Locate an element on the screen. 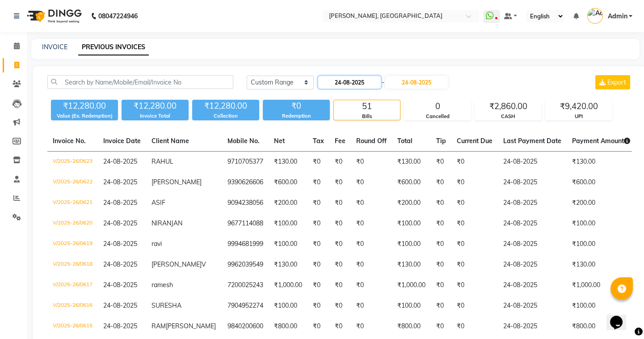  td: V/2025-26/0615 is located at coordinates (73, 327).